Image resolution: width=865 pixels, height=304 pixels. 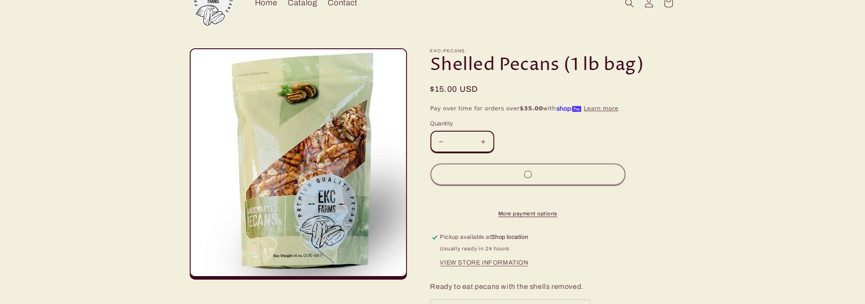 What do you see at coordinates (509, 237) in the screenshot?
I see `span: Shop location` at bounding box center [509, 237].